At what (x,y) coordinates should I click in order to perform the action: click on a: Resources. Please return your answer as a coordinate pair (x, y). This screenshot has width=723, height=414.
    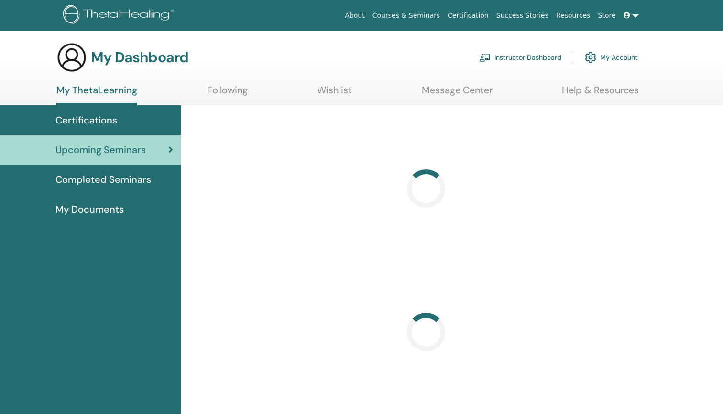
    Looking at the image, I should click on (573, 15).